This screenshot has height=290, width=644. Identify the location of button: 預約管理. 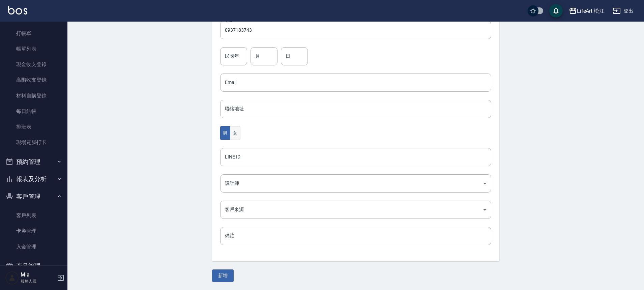
(34, 162).